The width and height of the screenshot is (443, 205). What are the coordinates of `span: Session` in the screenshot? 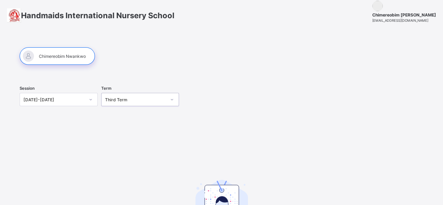 It's located at (27, 88).